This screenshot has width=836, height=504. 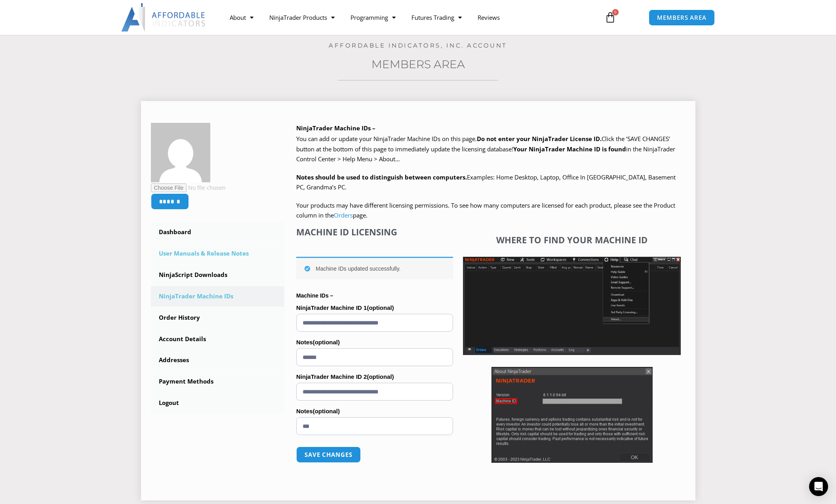 What do you see at coordinates (485, 210) in the screenshot?
I see `span: Your products may have different licensing permissions. To see how many computers are licensed fo...` at bounding box center [485, 210].